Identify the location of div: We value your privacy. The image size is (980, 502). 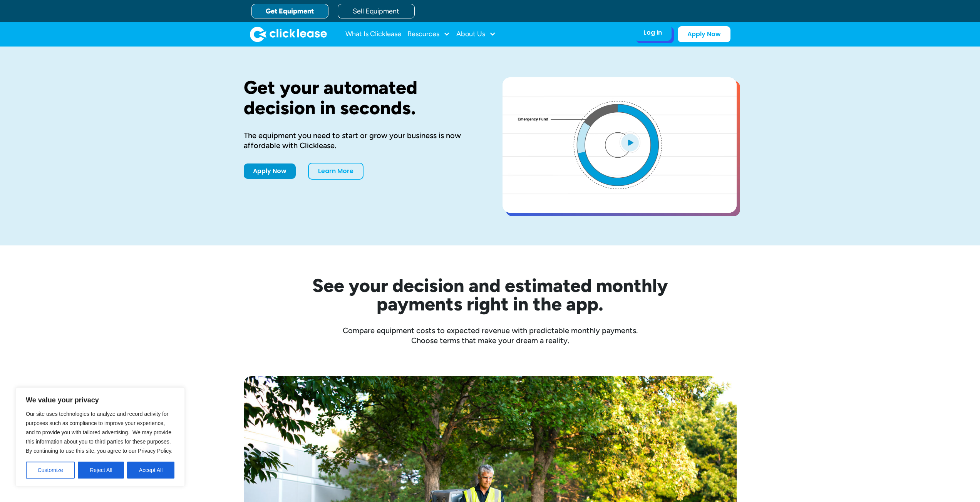
(100, 437).